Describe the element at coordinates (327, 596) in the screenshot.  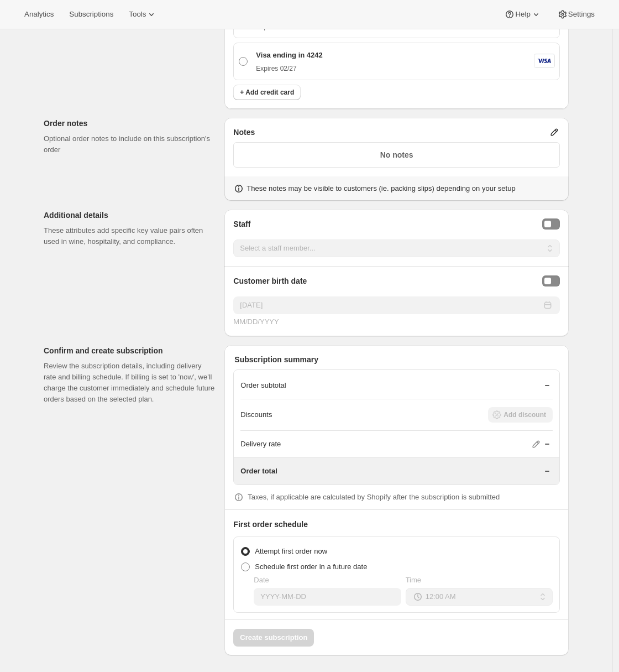
I see `input: YYYY-MM-DD` at that location.